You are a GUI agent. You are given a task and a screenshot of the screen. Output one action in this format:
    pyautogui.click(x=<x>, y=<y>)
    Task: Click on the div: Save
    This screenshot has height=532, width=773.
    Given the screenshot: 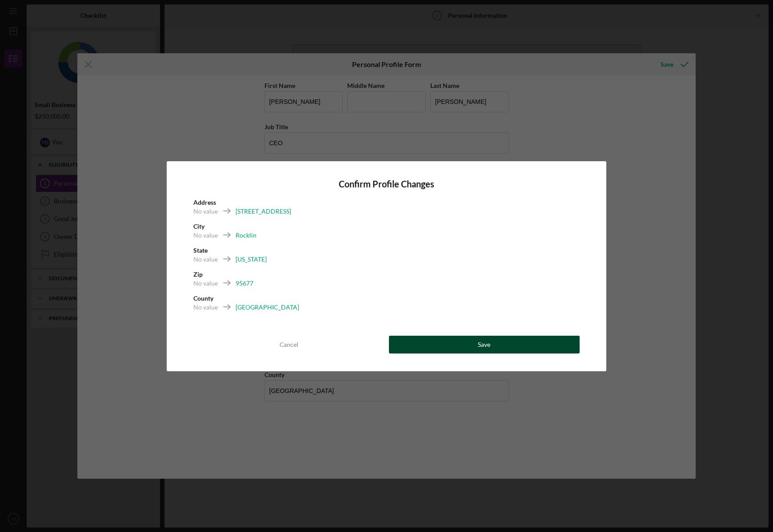 What is the action you would take?
    pyautogui.click(x=484, y=345)
    